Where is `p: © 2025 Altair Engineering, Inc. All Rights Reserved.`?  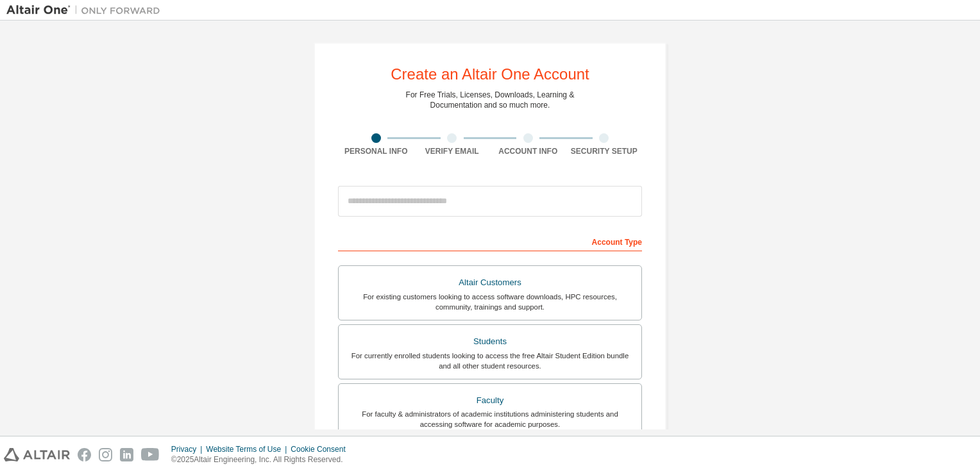 p: © 2025 Altair Engineering, Inc. All Rights Reserved. is located at coordinates (262, 460).